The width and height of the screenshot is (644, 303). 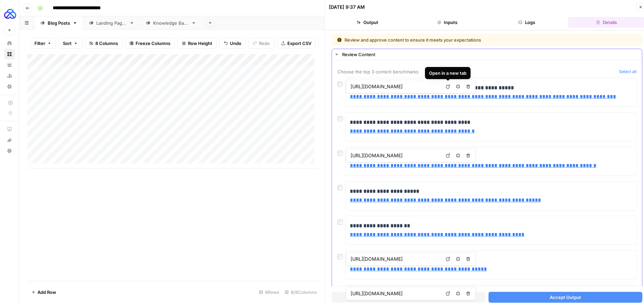 I want to click on button: Inputs, so click(x=447, y=22).